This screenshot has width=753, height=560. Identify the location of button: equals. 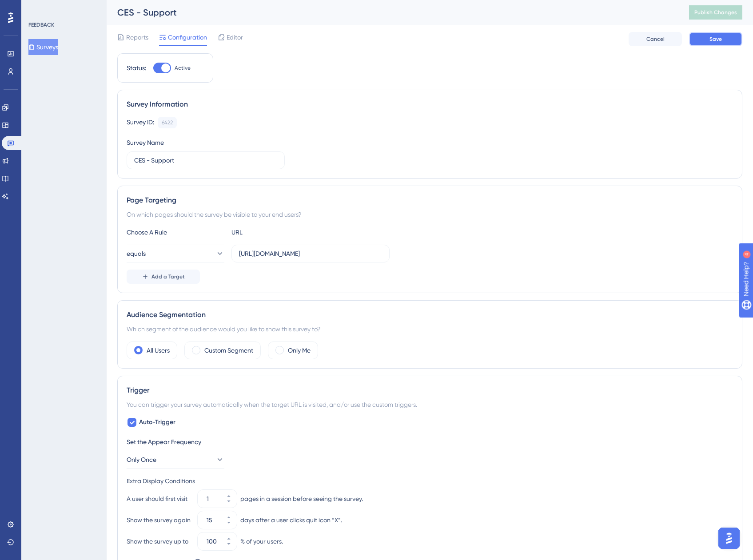
(175, 254).